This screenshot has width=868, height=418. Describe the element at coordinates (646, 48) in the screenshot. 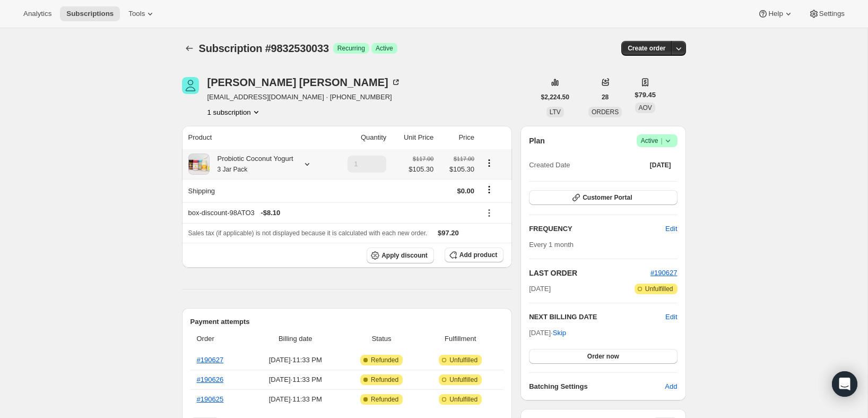

I see `button: Create order` at that location.